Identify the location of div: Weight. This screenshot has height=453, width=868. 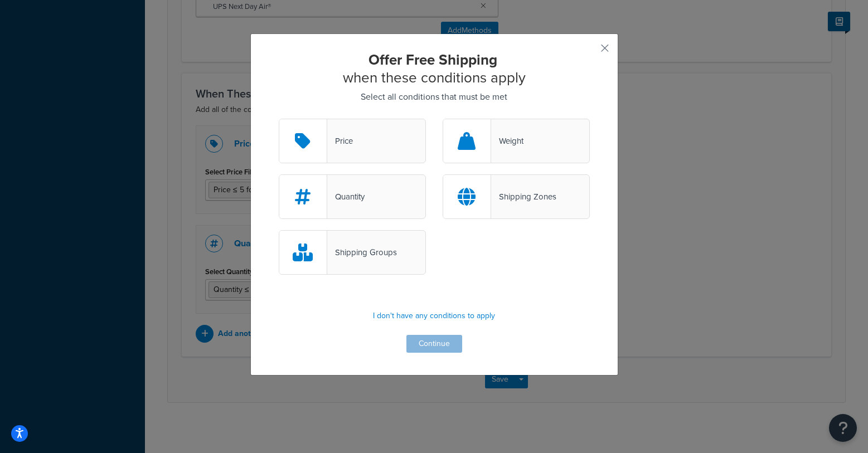
(507, 141).